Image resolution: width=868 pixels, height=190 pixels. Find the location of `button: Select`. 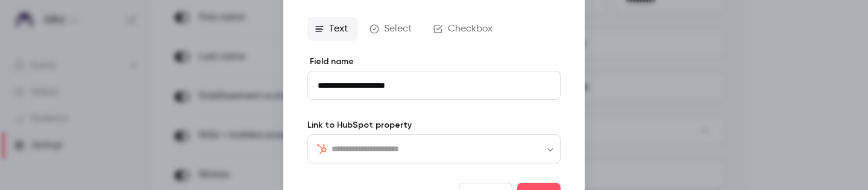

button: Select is located at coordinates (391, 29).